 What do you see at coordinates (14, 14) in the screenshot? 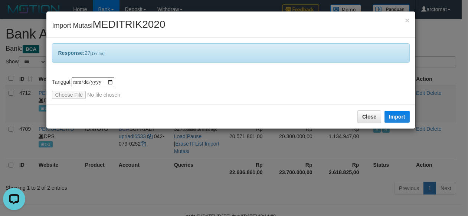
I see `button: Open LiveChat chat widget` at bounding box center [14, 14].